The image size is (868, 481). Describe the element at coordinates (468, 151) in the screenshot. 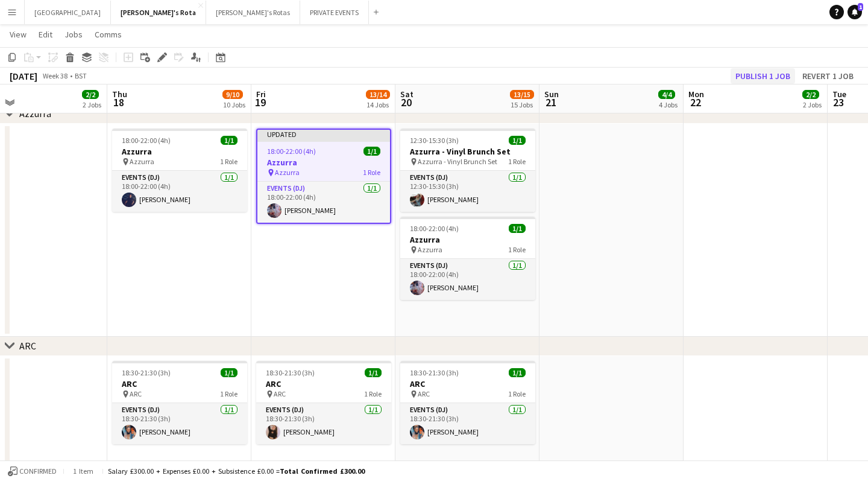

I see `h3: Azzurra - Vinyl Brunch Set` at that location.